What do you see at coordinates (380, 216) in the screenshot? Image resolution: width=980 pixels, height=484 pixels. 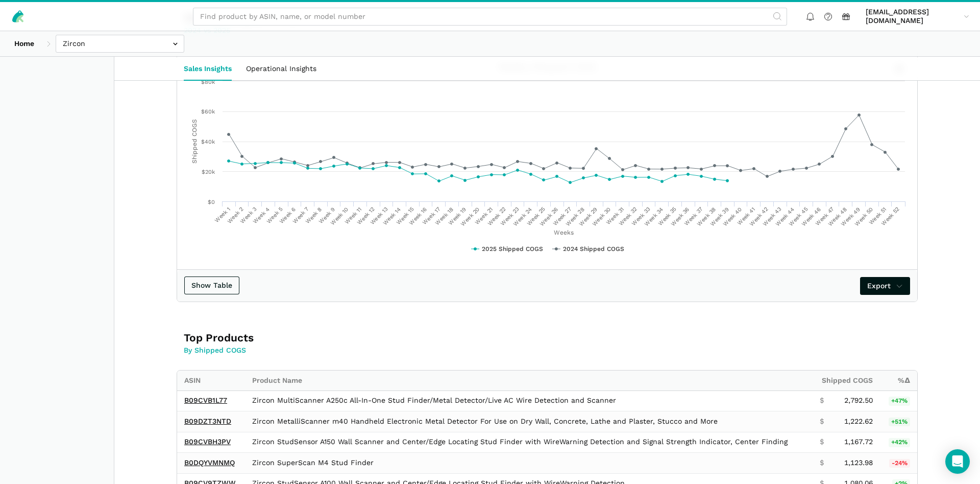 I see `tspan: Week 13` at bounding box center [380, 216].